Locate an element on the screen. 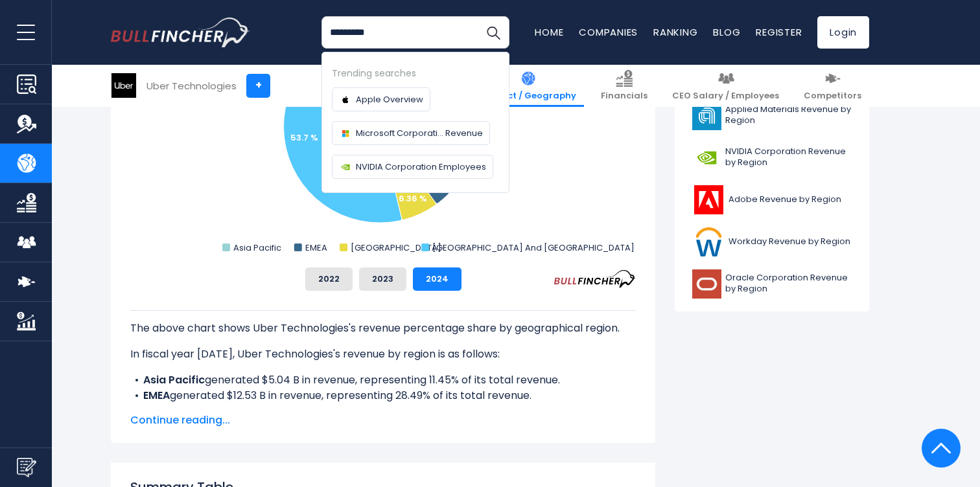 This screenshot has height=487, width=980. b: EMEA is located at coordinates (156, 395).